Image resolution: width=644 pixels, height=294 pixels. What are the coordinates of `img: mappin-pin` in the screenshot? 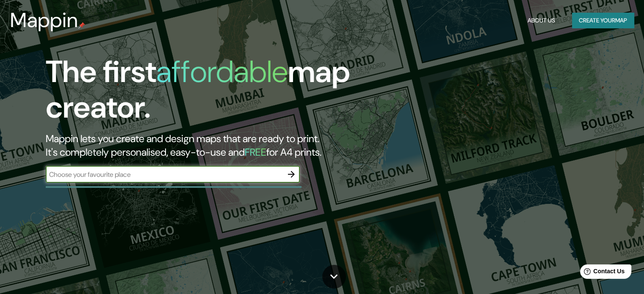 It's located at (82, 25).